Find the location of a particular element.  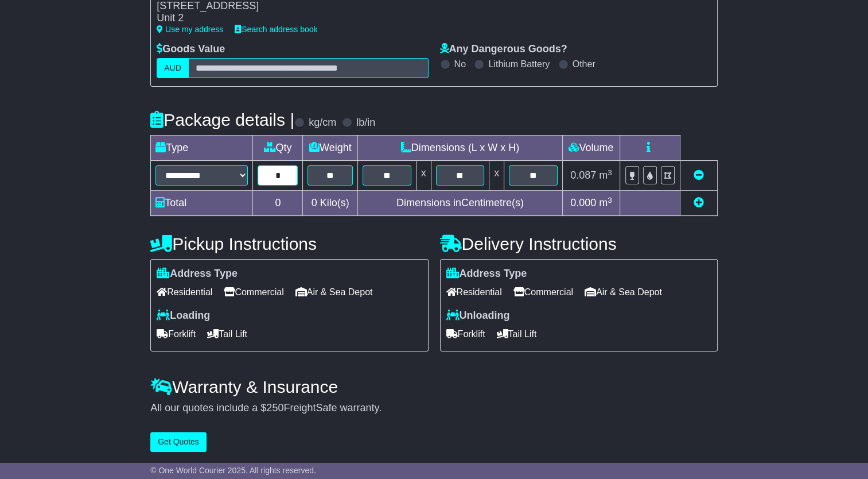

div: Unit 2 is located at coordinates (282, 18).